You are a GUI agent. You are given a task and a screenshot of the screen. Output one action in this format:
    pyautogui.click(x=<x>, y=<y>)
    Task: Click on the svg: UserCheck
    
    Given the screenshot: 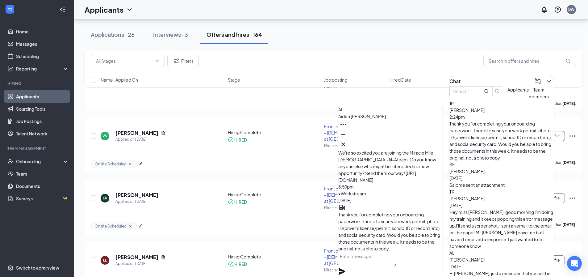 What is the action you would take?
    pyautogui.click(x=10, y=161)
    